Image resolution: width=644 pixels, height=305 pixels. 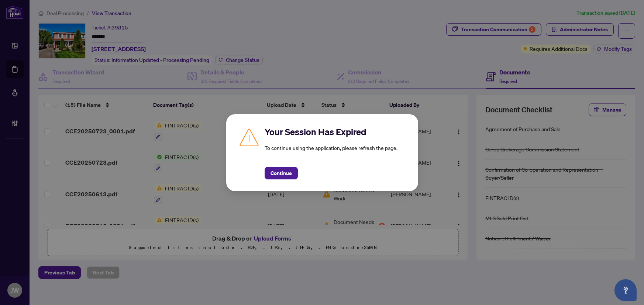 I want to click on img: Caution icon, so click(x=249, y=137).